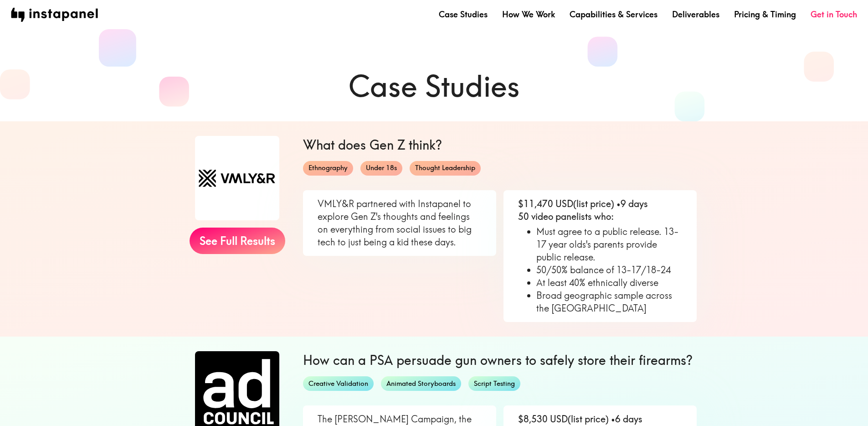 This screenshot has width=868, height=426. Describe the element at coordinates (445, 168) in the screenshot. I see `span: Thought Leadership` at that location.